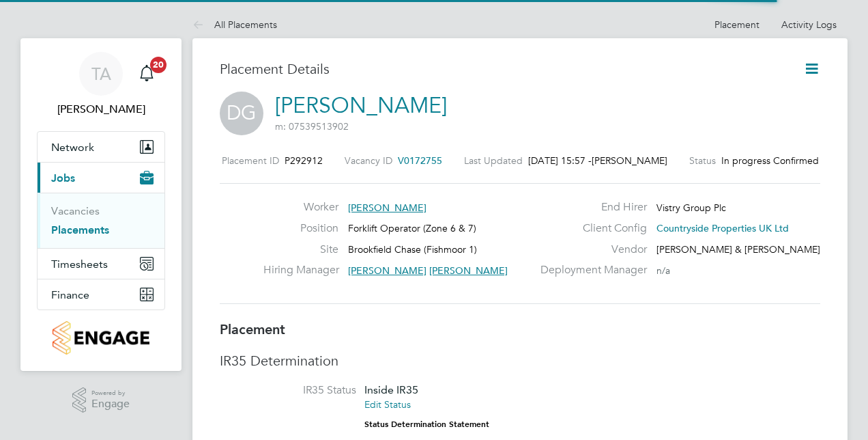 The width and height of the screenshot is (868, 440). What do you see at coordinates (70, 294) in the screenshot?
I see `span: Finance` at bounding box center [70, 294].